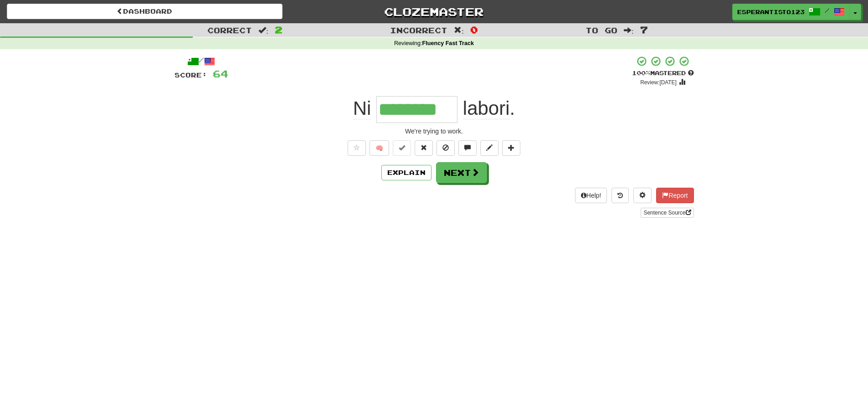 The height and width of the screenshot is (415, 868). Describe the element at coordinates (424, 148) in the screenshot. I see `button: Reset to 0% Mastered (alt+r)` at that location.